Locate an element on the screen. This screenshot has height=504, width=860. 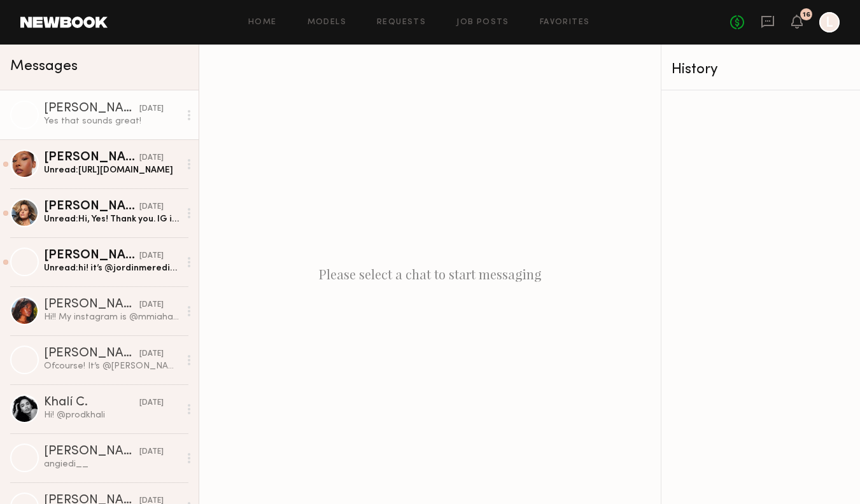
a: Job Posts is located at coordinates (482, 22).